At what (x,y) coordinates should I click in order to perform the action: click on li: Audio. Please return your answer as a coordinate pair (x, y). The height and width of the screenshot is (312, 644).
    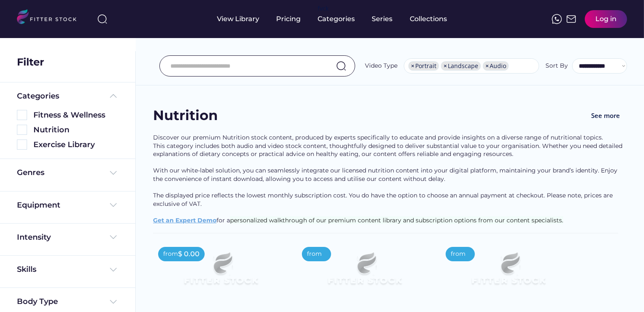
    Looking at the image, I should click on (495, 66).